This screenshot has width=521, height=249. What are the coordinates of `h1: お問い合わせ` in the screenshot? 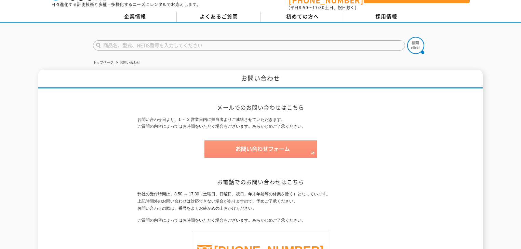 It's located at (261, 79).